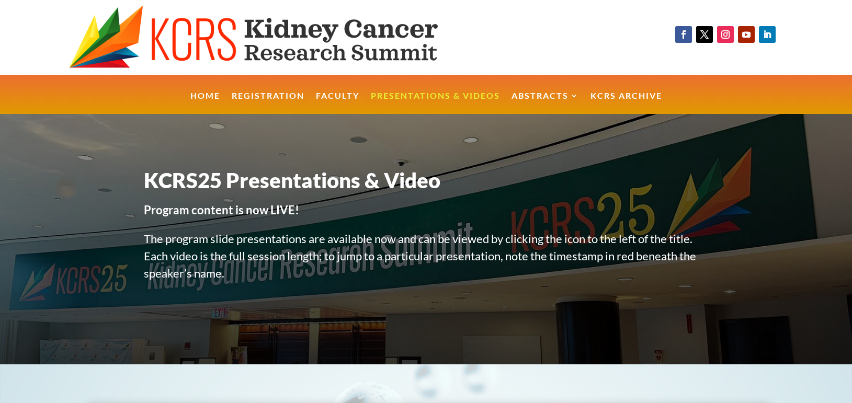 This screenshot has width=852, height=403. Describe the element at coordinates (426, 261) in the screenshot. I see `p: The program slide presentations are available now and can be viewed by clicking the icon to the l...` at that location.